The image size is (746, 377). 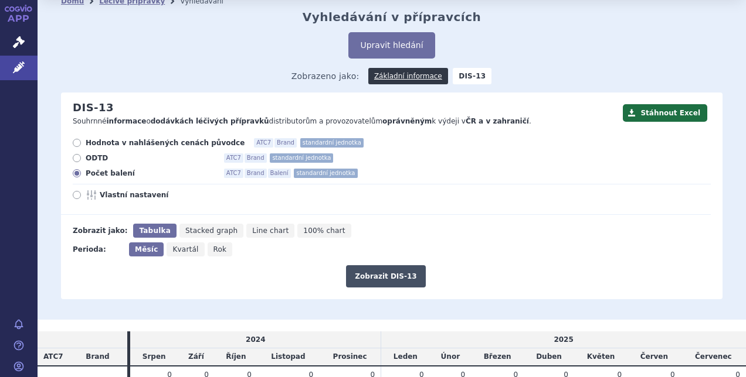 I want to click on button: Zobrazit DIS-13, so click(x=385, y=277).